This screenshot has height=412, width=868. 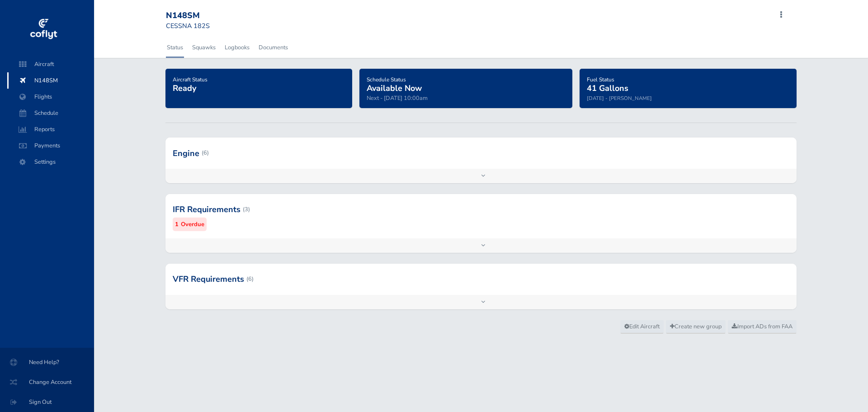 What do you see at coordinates (762, 327) in the screenshot?
I see `a: Import ADs from FAA` at bounding box center [762, 327].